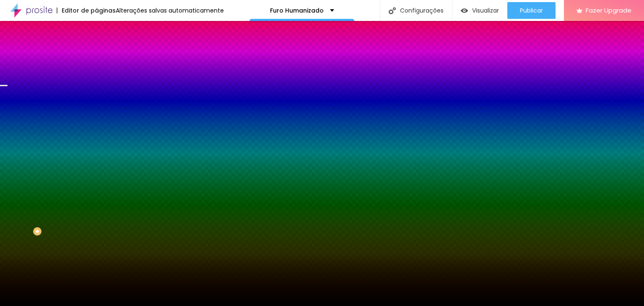 The height and width of the screenshot is (306, 644). I want to click on p: Furo Humanizado, so click(297, 11).